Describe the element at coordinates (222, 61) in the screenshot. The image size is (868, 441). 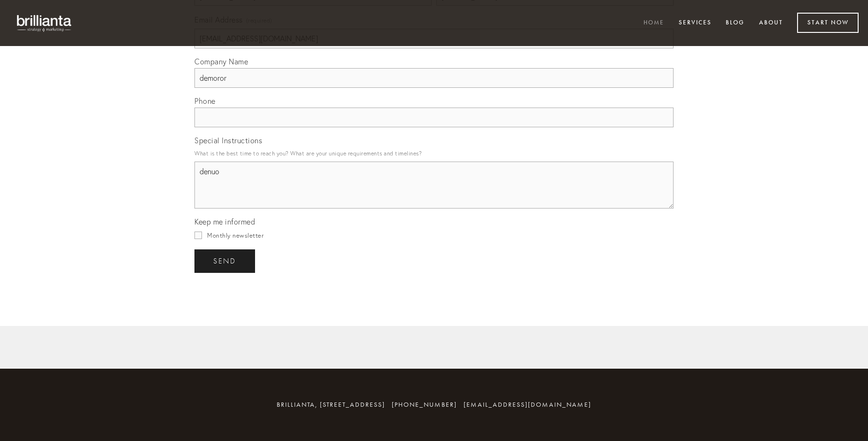
I see `span: Company Name` at that location.